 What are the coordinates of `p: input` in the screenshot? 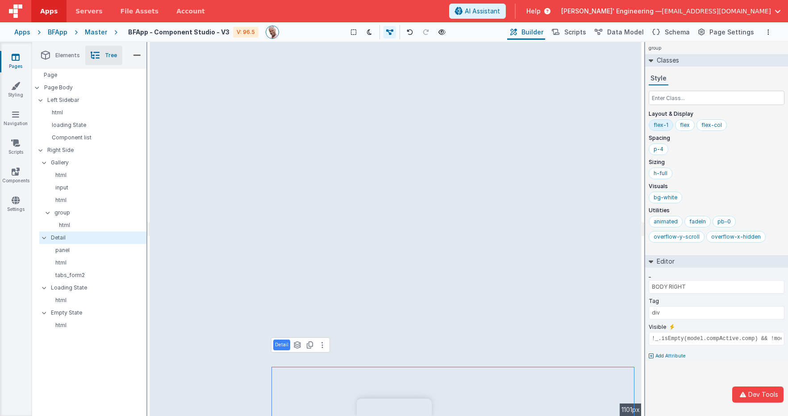 It's located at (96, 187).